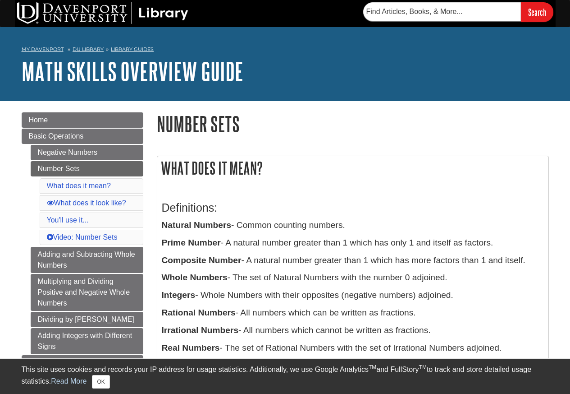 Image resolution: width=570 pixels, height=394 pixels. Describe the element at coordinates (87, 260) in the screenshot. I see `a: Adding and Subtracting Whole Numbers` at that location.